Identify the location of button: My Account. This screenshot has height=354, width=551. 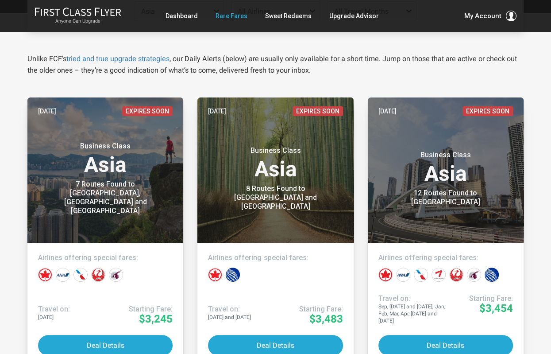
(490, 16).